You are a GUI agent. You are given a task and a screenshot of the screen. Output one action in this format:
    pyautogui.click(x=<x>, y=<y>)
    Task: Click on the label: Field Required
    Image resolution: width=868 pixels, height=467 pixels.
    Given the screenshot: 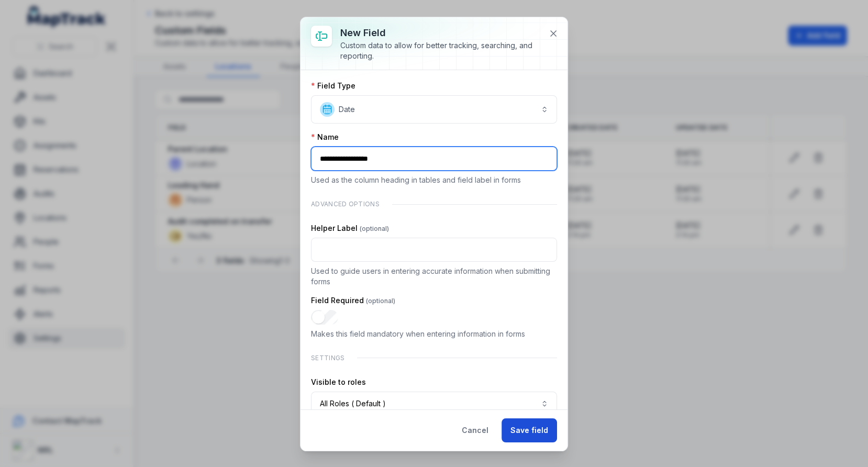 What is the action you would take?
    pyautogui.click(x=353, y=301)
    